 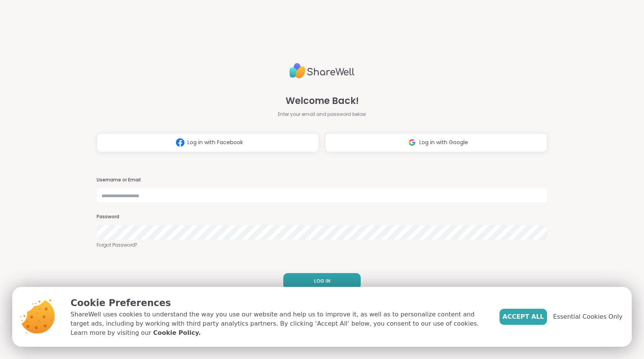 What do you see at coordinates (322, 217) in the screenshot?
I see `h3: Password` at bounding box center [322, 217].